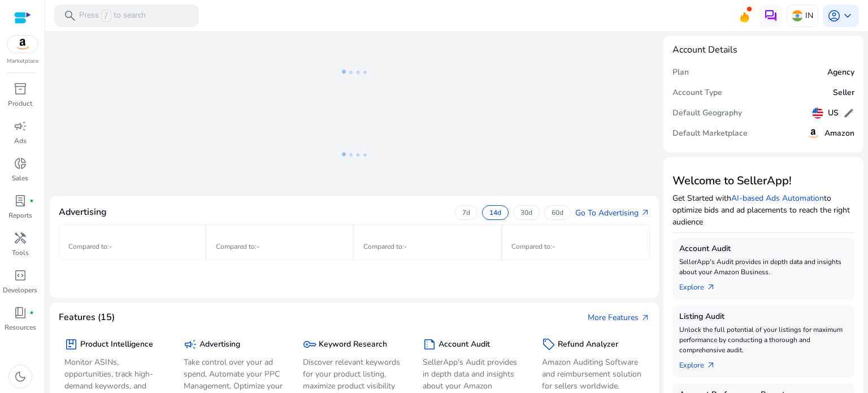 This screenshot has height=393, width=868. What do you see at coordinates (21, 141) in the screenshot?
I see `p: Ads` at bounding box center [21, 141].